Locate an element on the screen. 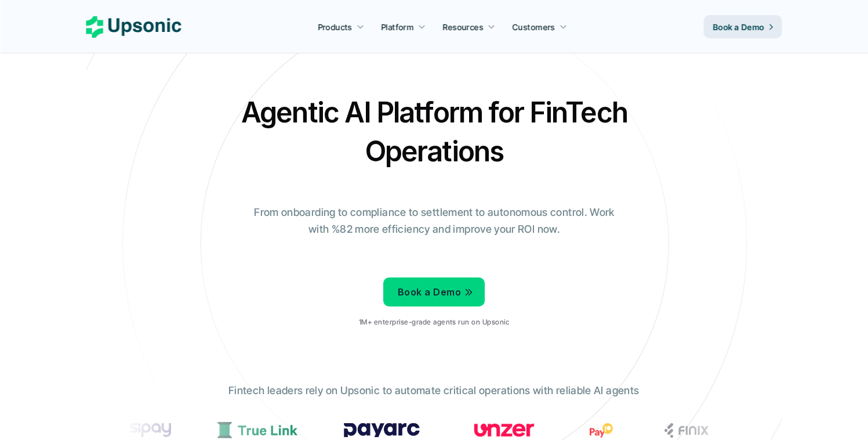  p: Products is located at coordinates (335, 27).